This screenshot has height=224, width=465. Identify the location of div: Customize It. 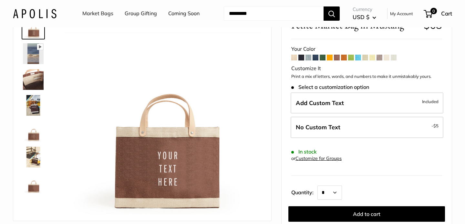
(366, 68).